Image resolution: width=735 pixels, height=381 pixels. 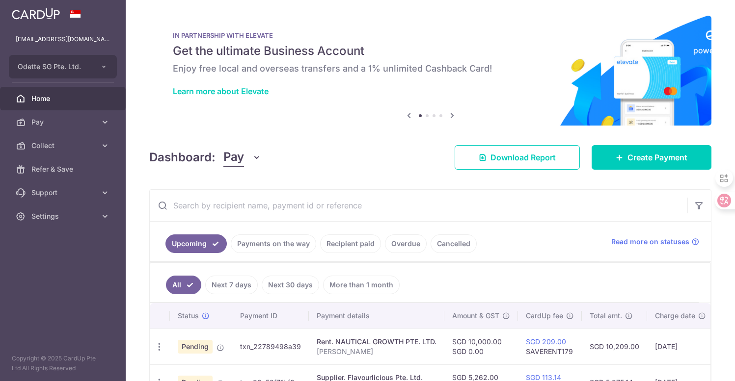 What do you see at coordinates (657, 158) in the screenshot?
I see `span: Create Payment` at bounding box center [657, 158].